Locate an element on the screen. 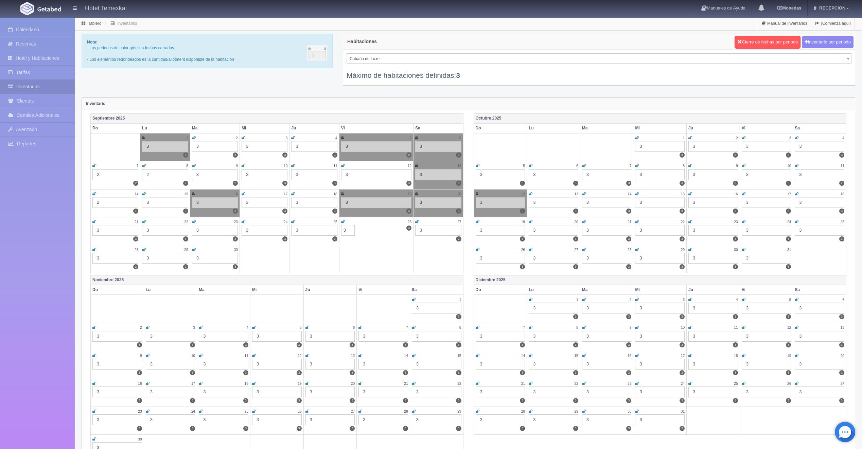 This screenshot has height=449, width=862. small: 1 is located at coordinates (684, 138).